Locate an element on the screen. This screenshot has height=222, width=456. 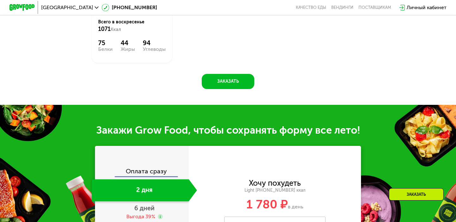
div: Оплата сразу is located at coordinates (142, 172).